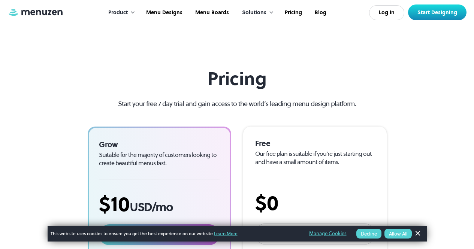 This screenshot has height=249, width=474. I want to click on span: This website uses cookies to ensure you get the best experience on our website., so click(174, 234).